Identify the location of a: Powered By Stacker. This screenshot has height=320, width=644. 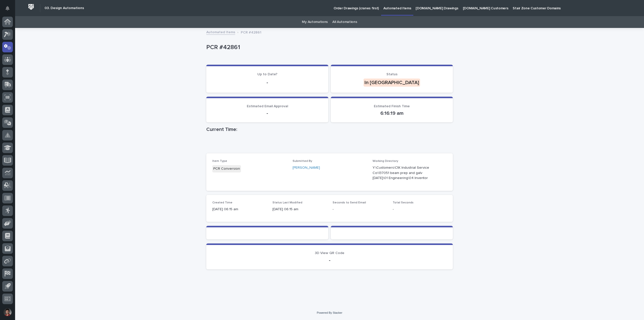
(330, 313).